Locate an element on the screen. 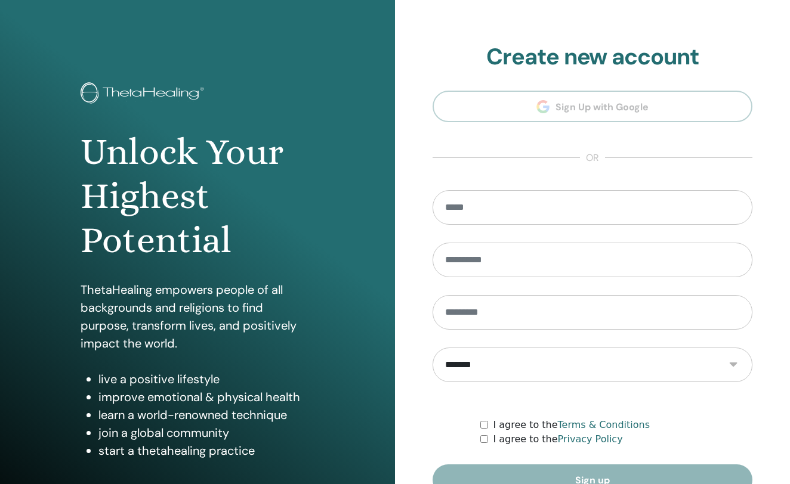  a: Privacy Policy is located at coordinates (590, 439).